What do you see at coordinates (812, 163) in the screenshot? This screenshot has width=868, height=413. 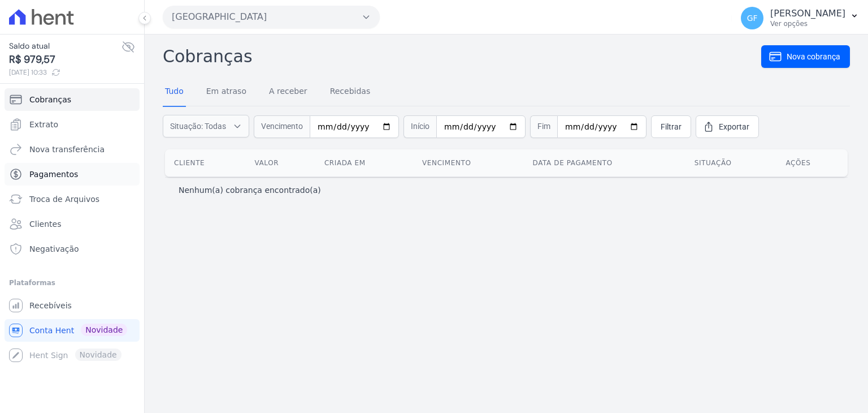 I see `th: Ações` at bounding box center [812, 163].